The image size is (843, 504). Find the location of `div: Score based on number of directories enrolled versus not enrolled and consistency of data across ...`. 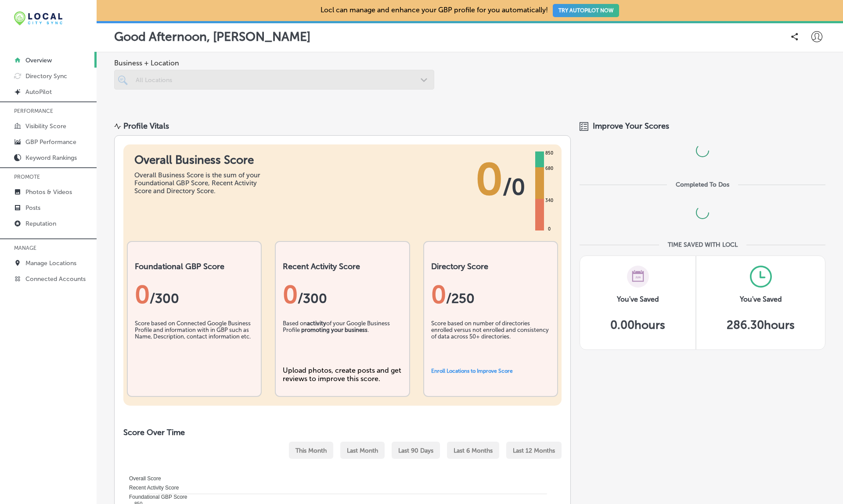

div: Score based on number of directories enrolled versus not enrolled and consistency of data across ... is located at coordinates (491, 342).